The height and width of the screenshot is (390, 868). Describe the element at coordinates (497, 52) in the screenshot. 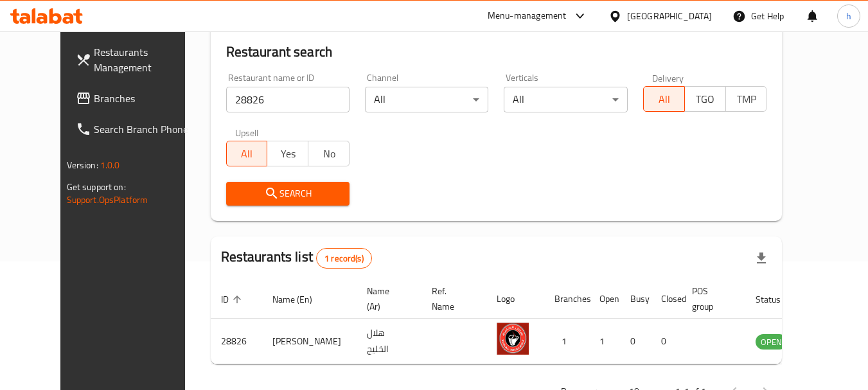

I see `h2: Restaurant search` at that location.